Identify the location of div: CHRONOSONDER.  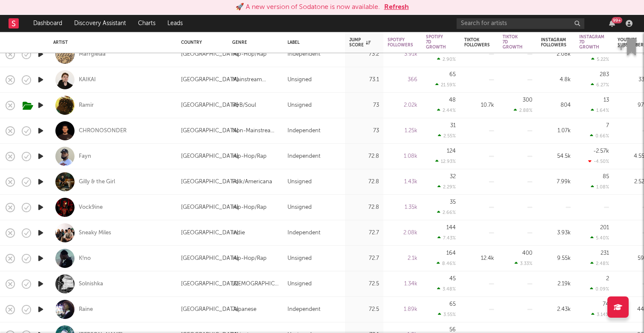
(103, 131).